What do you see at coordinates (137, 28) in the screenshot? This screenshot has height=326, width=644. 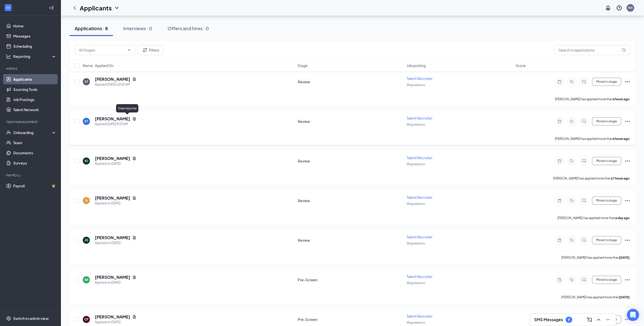 I see `div: Interviews · 0` at bounding box center [137, 28].